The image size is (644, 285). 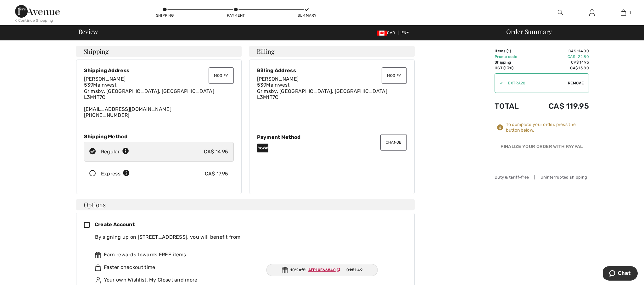 What do you see at coordinates (266, 51) in the screenshot?
I see `span: Billing` at bounding box center [266, 51].